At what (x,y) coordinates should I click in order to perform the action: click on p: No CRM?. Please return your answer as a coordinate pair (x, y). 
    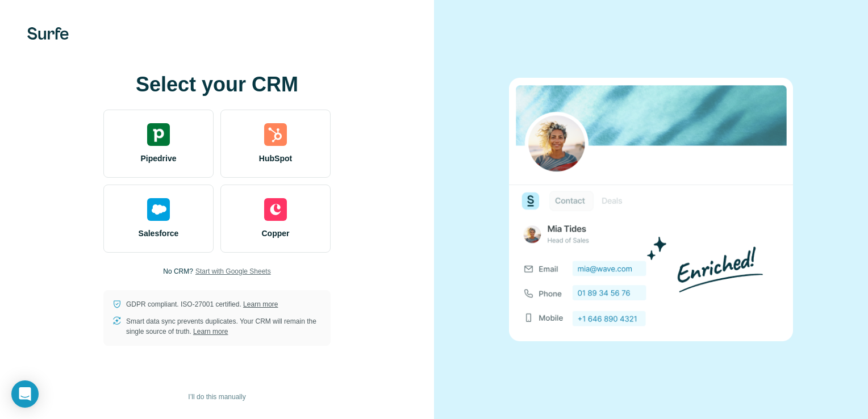
    Looking at the image, I should click on (178, 272).